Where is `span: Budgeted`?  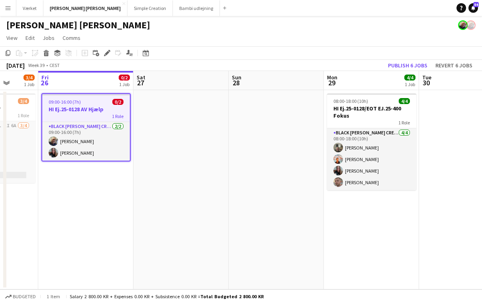
span: Budgeted is located at coordinates (24, 296).